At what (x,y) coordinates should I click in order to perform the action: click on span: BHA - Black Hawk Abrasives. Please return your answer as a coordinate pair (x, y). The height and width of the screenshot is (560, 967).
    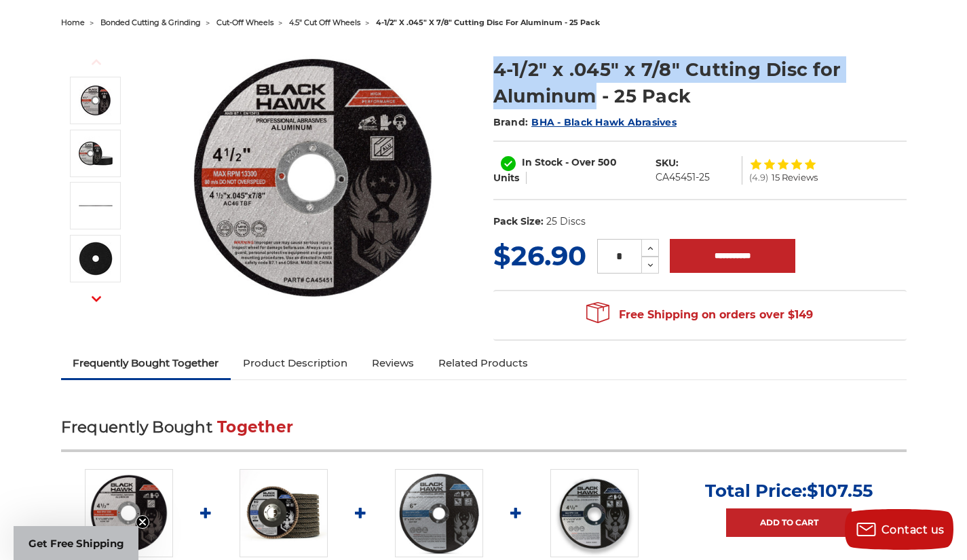
    Looking at the image, I should click on (604, 122).